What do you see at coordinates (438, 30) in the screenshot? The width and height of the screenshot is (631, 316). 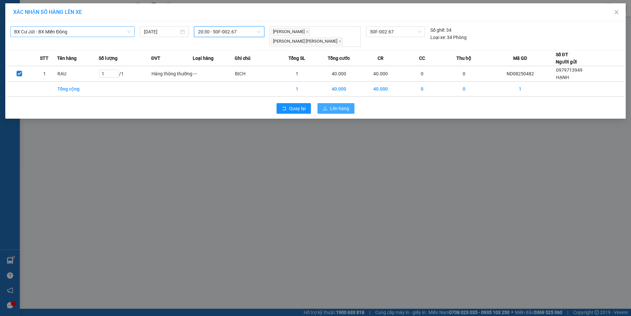 I see `span: Số ghế:` at bounding box center [438, 30].